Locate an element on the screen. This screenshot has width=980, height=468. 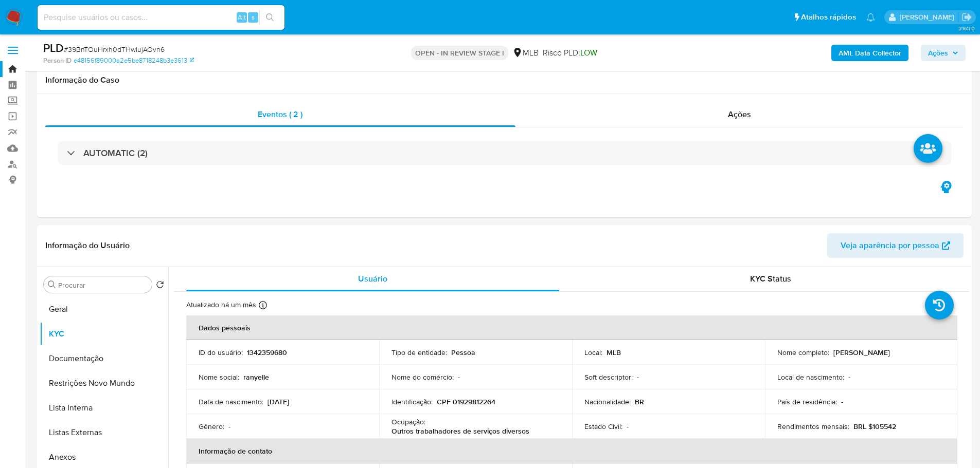
h3: AUTOMATIC (2) is located at coordinates (116, 153).